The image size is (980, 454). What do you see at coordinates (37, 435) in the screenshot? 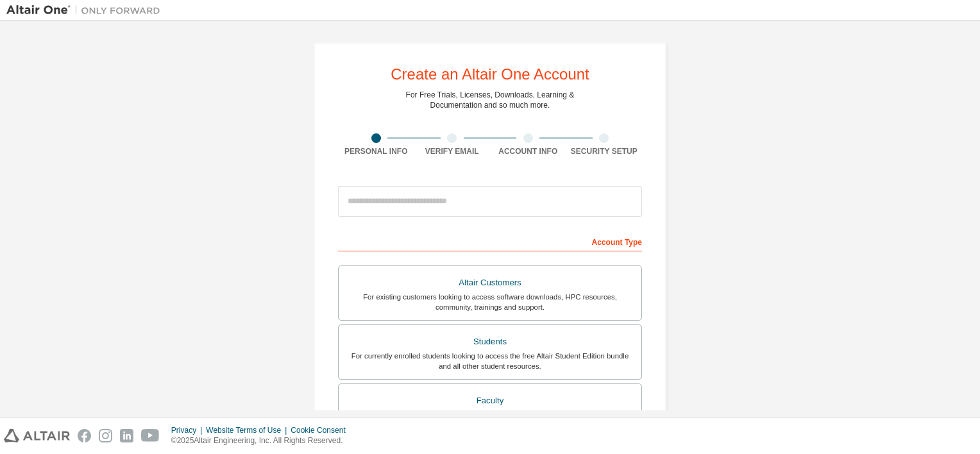
I see `img: altair_logo.svg` at bounding box center [37, 435].